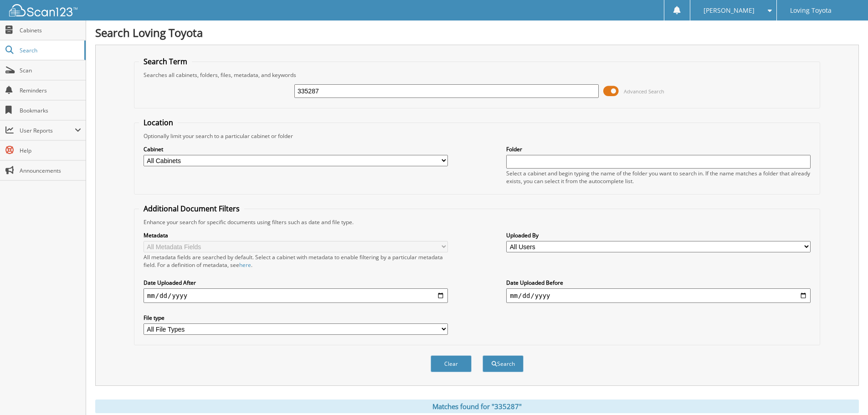  I want to click on img: scan123-logo-white.svg, so click(43, 10).